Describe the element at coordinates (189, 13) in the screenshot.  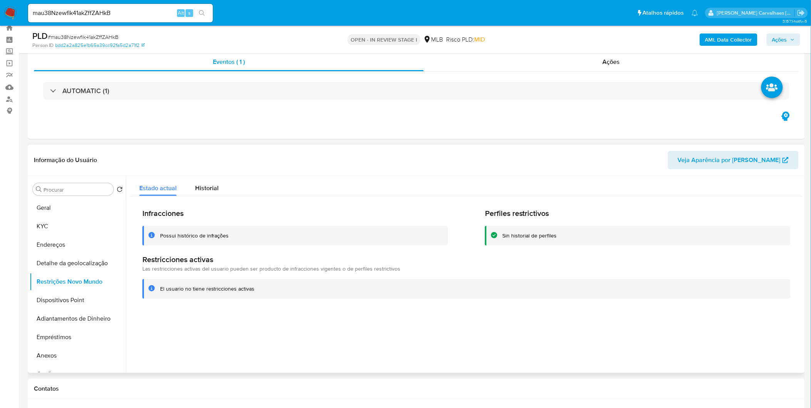
I see `span: s` at that location.